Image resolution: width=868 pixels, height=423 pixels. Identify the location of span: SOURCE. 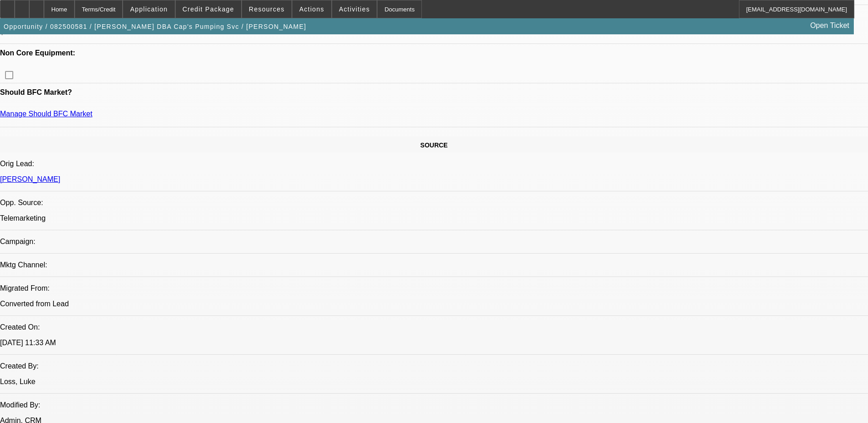
(434, 145).